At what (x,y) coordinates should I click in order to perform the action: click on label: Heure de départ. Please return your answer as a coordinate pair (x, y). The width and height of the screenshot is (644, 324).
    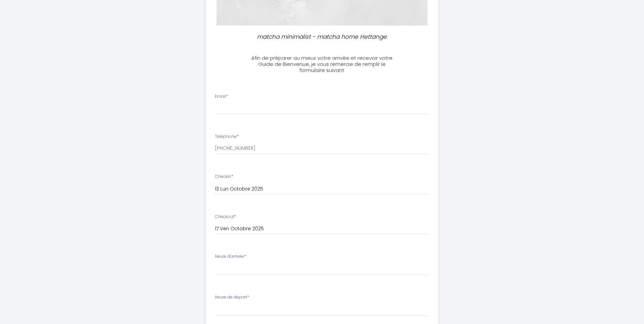
    Looking at the image, I should click on (232, 298).